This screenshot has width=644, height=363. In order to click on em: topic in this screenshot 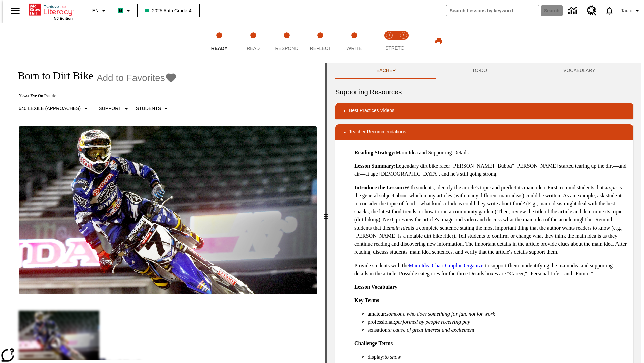, I will do `click(613, 187)`.